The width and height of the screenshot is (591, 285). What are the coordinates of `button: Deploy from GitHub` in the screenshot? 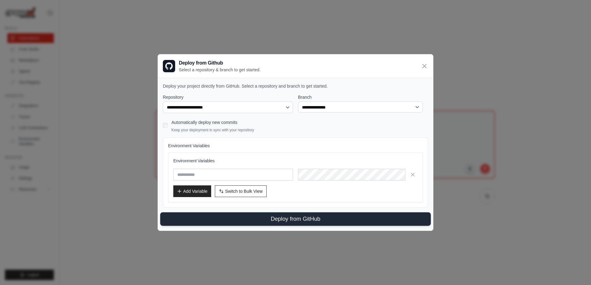 It's located at (295, 219).